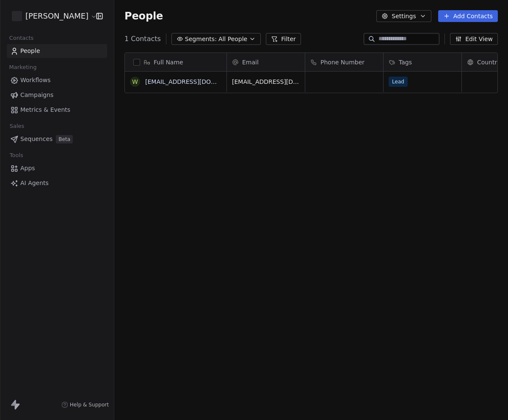 The image size is (508, 420). What do you see at coordinates (201, 39) in the screenshot?
I see `span: Segments:` at bounding box center [201, 39].